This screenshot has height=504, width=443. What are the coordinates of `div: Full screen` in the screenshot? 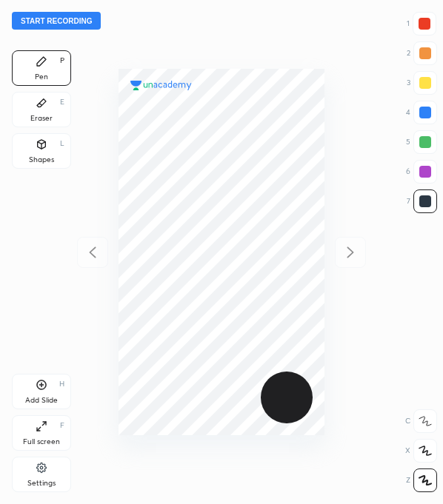 It's located at (42, 442).